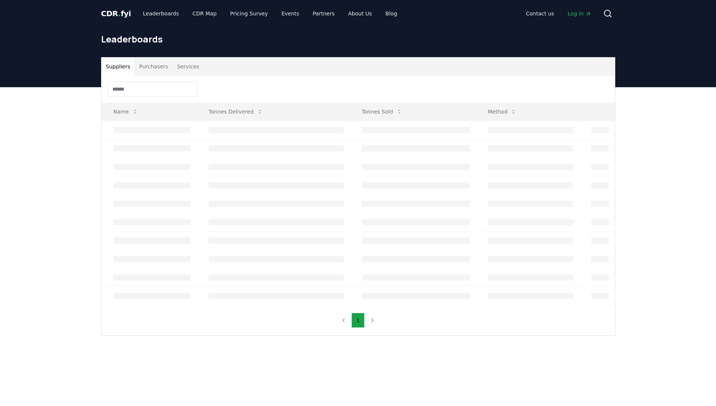  I want to click on span: CDR fyi, so click(116, 14).